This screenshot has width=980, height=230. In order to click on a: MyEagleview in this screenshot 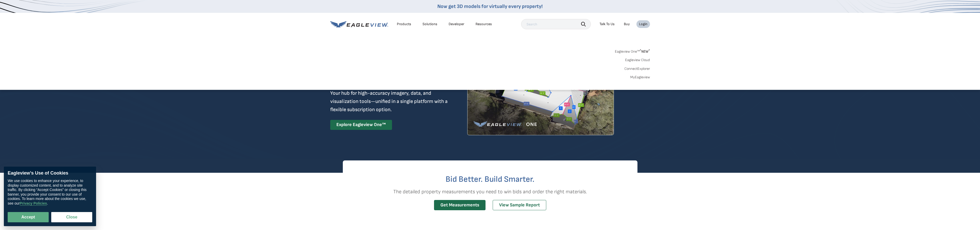, I will do `click(640, 77)`.